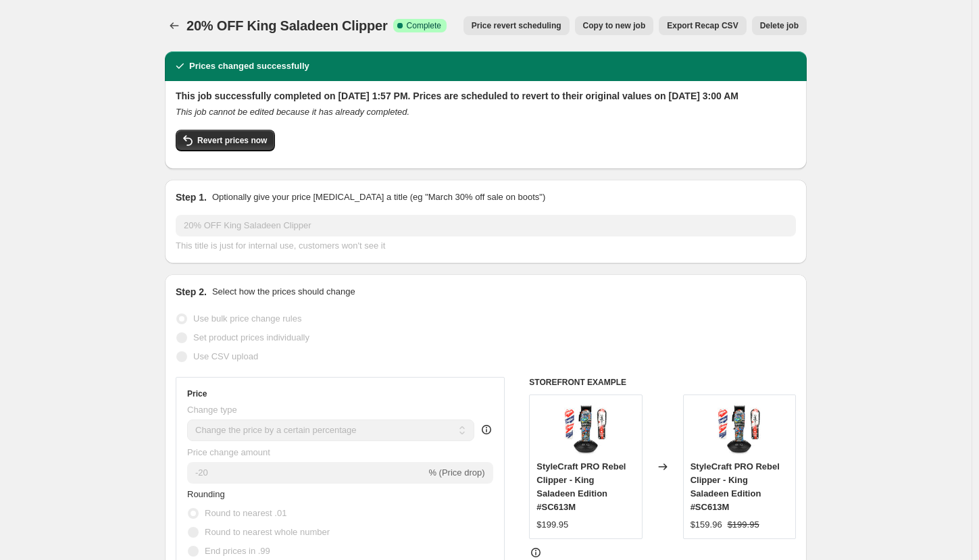 Image resolution: width=979 pixels, height=560 pixels. What do you see at coordinates (703, 26) in the screenshot?
I see `span: Export Recap CSV` at bounding box center [703, 26].